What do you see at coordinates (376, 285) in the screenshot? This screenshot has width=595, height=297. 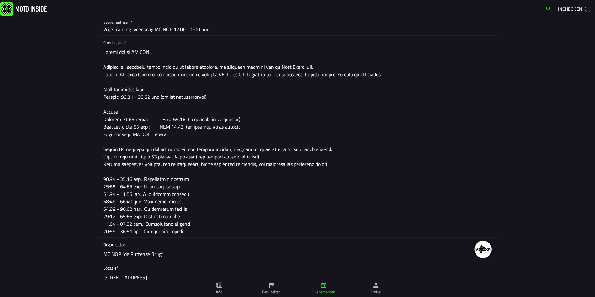 I see `ion-icon: person` at bounding box center [376, 285].